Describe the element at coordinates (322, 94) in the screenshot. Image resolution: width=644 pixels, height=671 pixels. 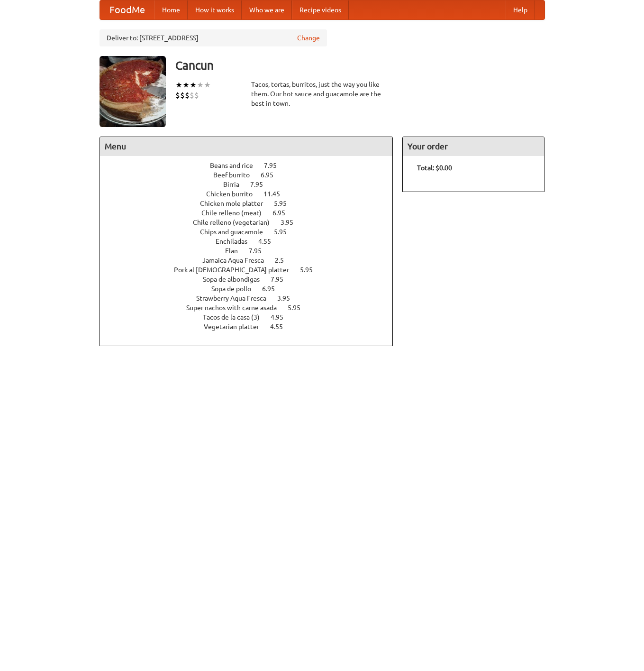
I see `div: Tacos, tortas, burritos, just the way you like them. Our hot sauce and guacamole are the best in ...` at that location.